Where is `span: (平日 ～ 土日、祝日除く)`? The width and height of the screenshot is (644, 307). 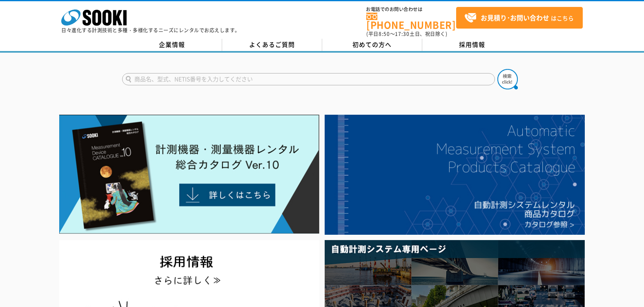
span: (平日 ～ 土日、祝日除く) is located at coordinates (407, 34).